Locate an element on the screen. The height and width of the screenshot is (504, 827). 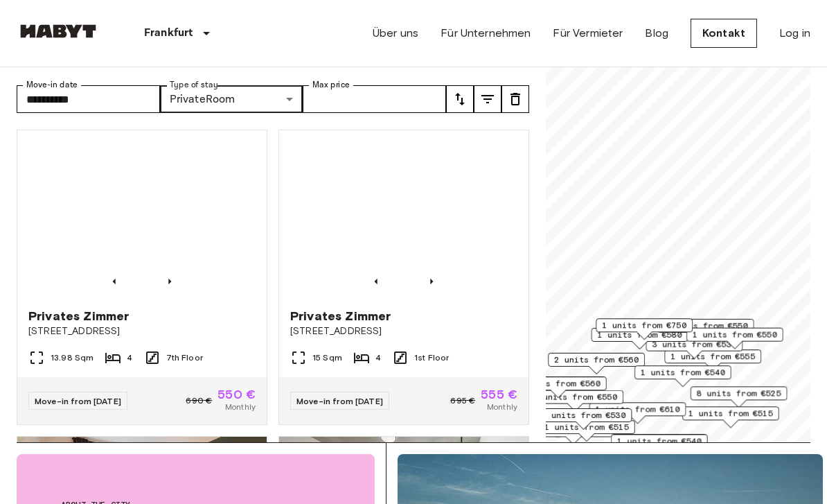
span: 1 units from €555 is located at coordinates (713, 356).